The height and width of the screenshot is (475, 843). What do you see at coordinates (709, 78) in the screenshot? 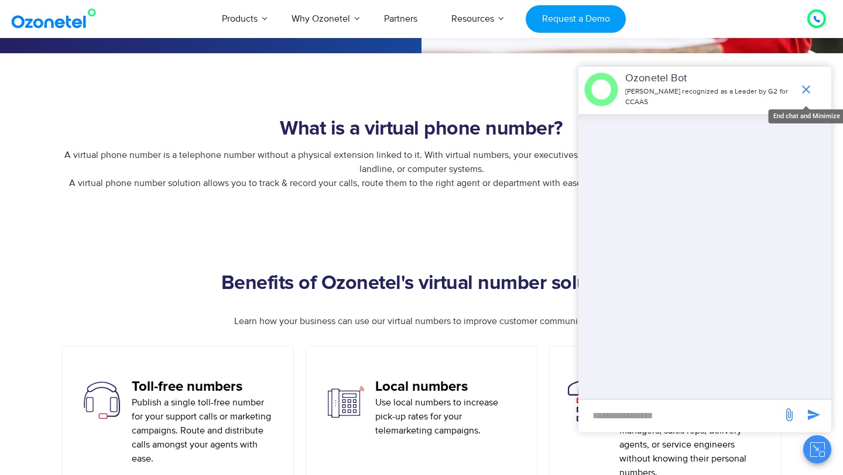
I see `p: Ozonetel Bot` at bounding box center [709, 78].